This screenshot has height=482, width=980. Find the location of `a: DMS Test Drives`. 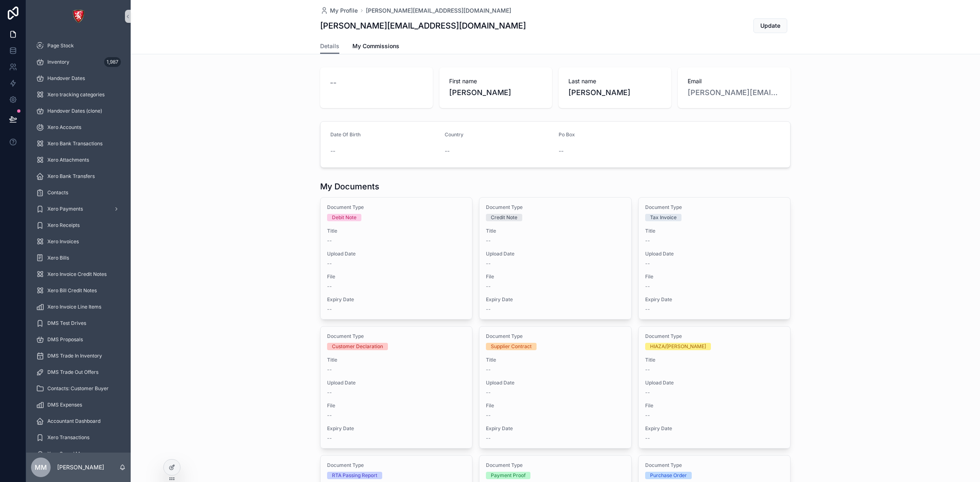

a: DMS Test Drives is located at coordinates (79, 323).